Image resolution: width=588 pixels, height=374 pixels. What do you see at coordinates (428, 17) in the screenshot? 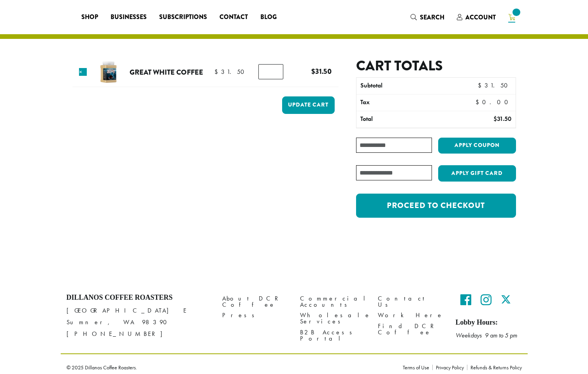
I see `a: Search` at bounding box center [428, 17].